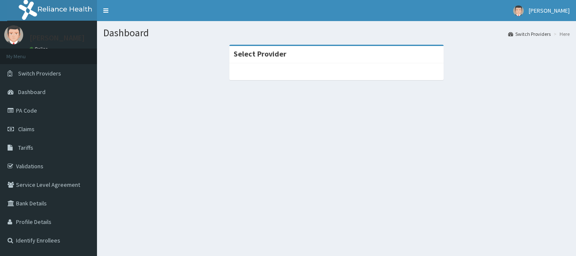 This screenshot has height=256, width=576. What do you see at coordinates (40, 49) in the screenshot?
I see `a: Online` at bounding box center [40, 49].